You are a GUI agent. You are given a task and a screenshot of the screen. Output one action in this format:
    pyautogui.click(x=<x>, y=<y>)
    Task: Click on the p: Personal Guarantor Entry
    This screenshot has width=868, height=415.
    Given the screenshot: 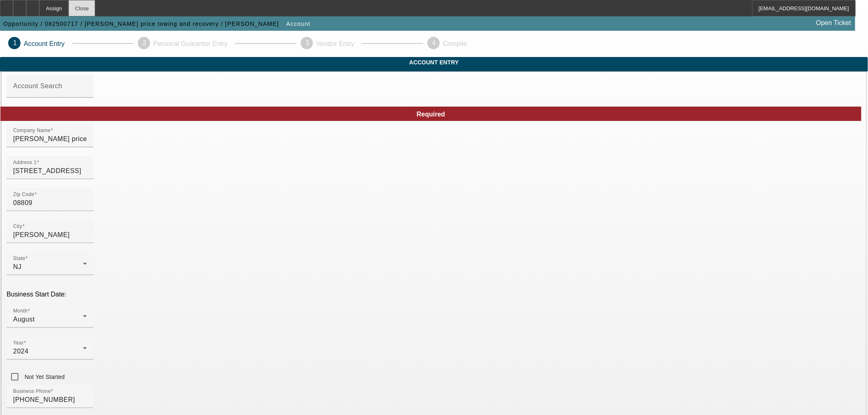 What is the action you would take?
    pyautogui.click(x=191, y=44)
    